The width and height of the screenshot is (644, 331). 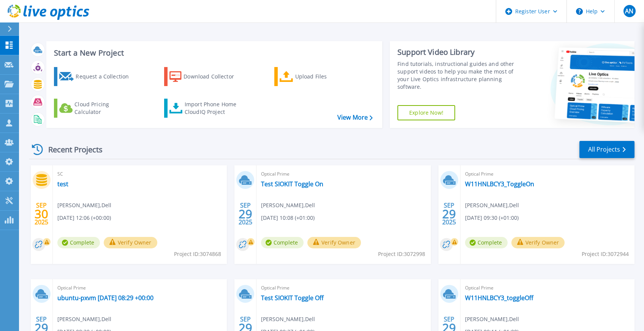 I want to click on a: Download Collector, so click(x=207, y=76).